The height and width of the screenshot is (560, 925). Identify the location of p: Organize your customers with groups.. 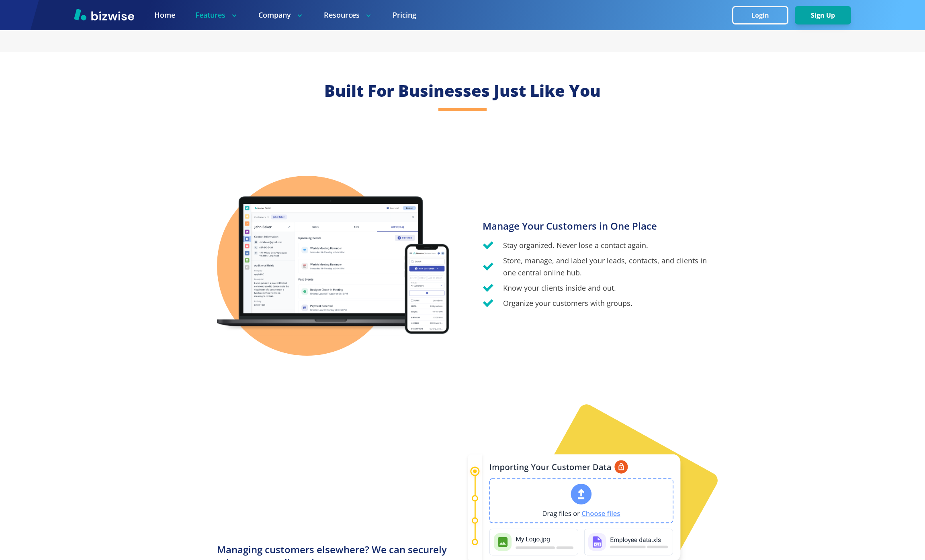
(568, 303).